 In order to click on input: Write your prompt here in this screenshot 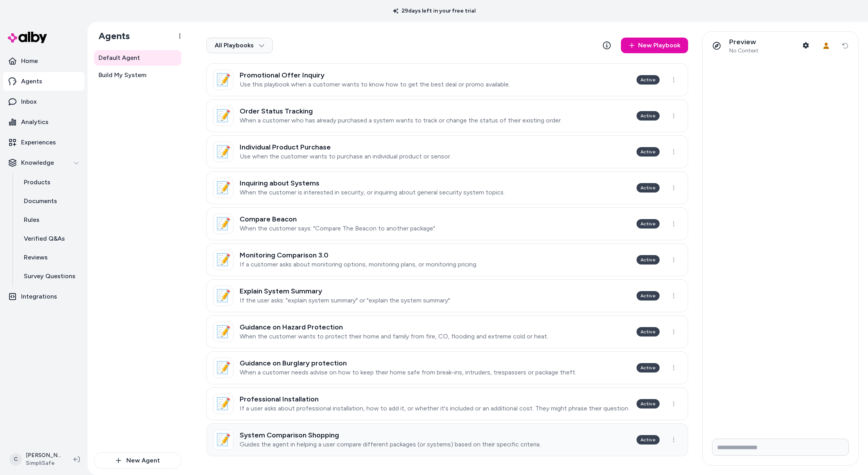, I will do `click(780, 447)`.